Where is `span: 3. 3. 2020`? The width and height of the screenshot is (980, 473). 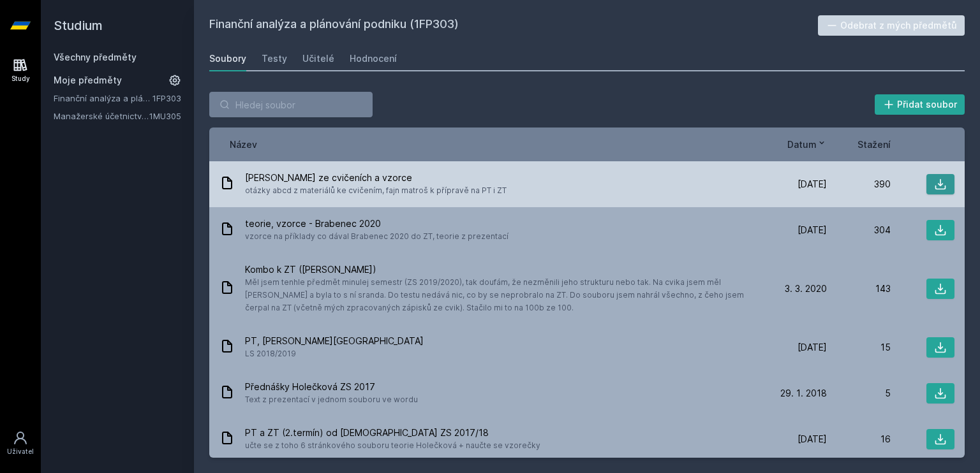 span: 3. 3. 2020 is located at coordinates (805, 289).